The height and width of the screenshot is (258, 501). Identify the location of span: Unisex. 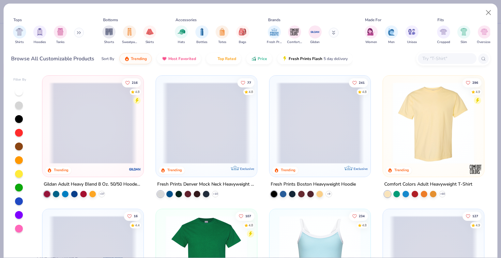
(412, 42).